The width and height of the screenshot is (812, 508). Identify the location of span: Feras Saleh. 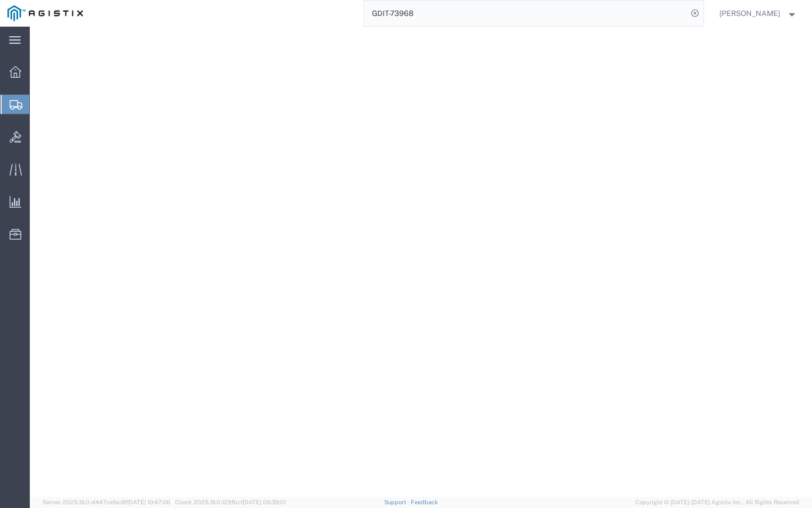
(750, 13).